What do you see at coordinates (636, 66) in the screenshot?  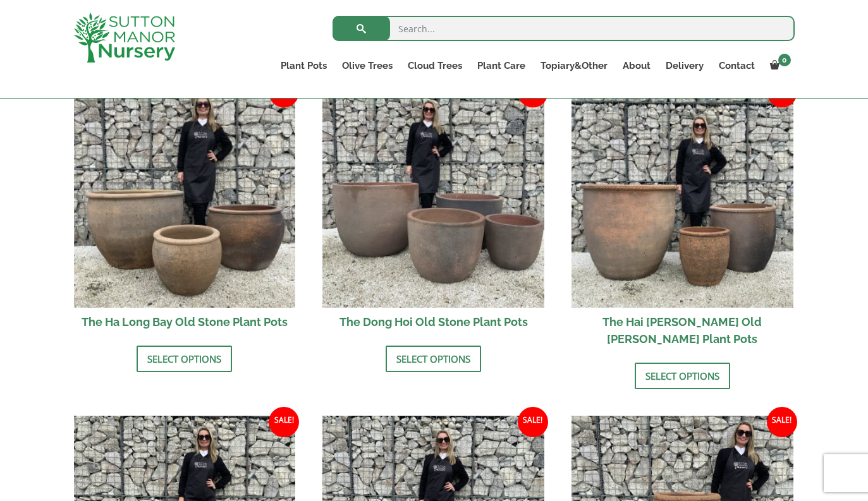 I see `a: About` at bounding box center [636, 66].